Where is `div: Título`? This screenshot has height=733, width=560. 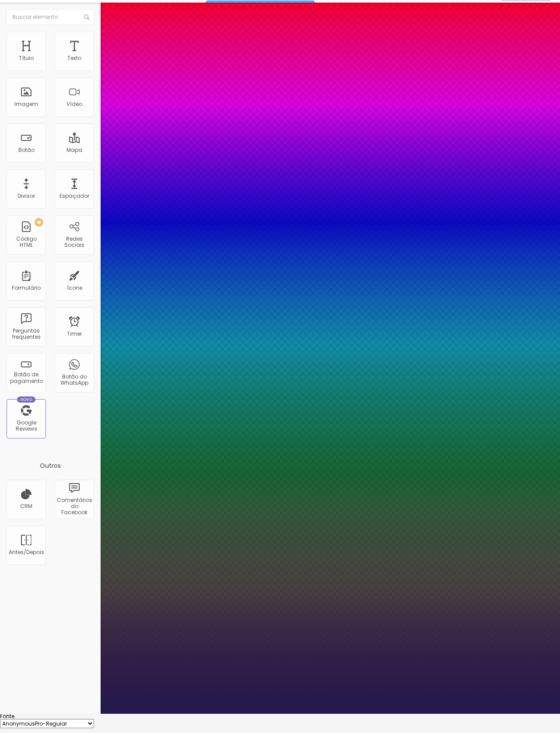 div: Título is located at coordinates (26, 58).